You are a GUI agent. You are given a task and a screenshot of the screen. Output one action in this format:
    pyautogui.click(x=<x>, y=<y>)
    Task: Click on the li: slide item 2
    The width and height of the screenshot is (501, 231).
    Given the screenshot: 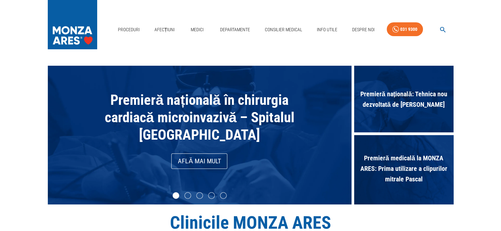 What is the action you would take?
    pyautogui.click(x=188, y=196)
    